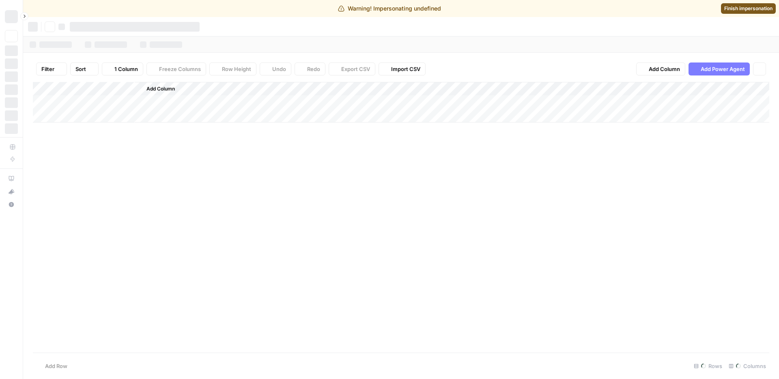 This screenshot has height=379, width=779. I want to click on span: Row Height, so click(236, 69).